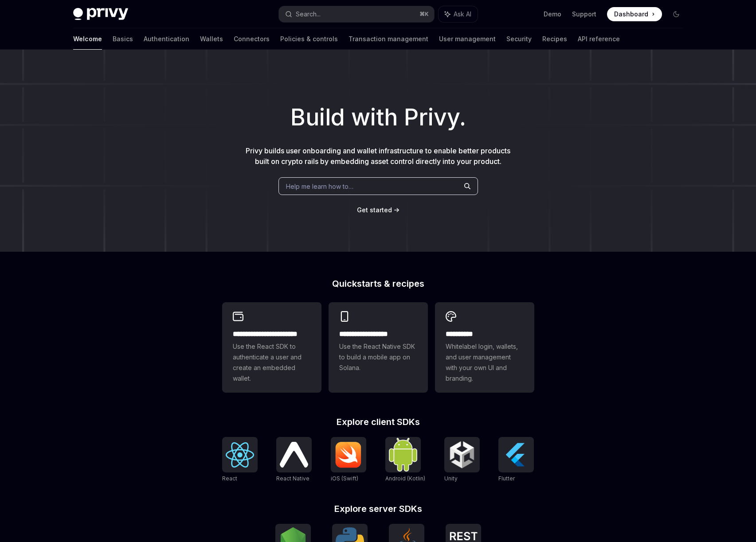 This screenshot has width=756, height=542. Describe the element at coordinates (123, 39) in the screenshot. I see `a: Basics` at that location.